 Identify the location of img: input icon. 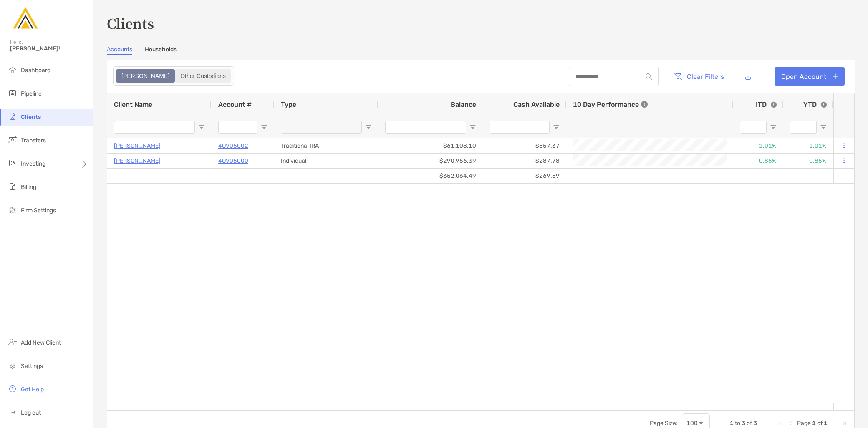
(649, 76).